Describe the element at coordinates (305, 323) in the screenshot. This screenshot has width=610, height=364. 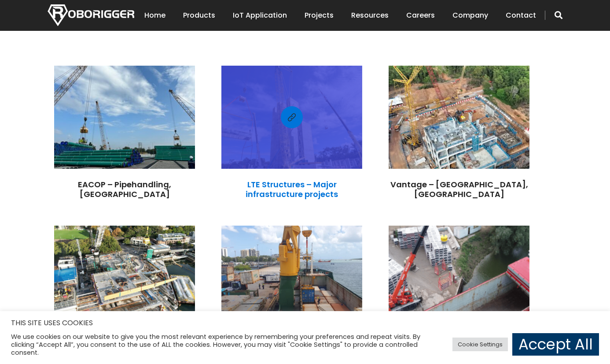
I see `h5: THIS SITE USES COOKIES` at that location.